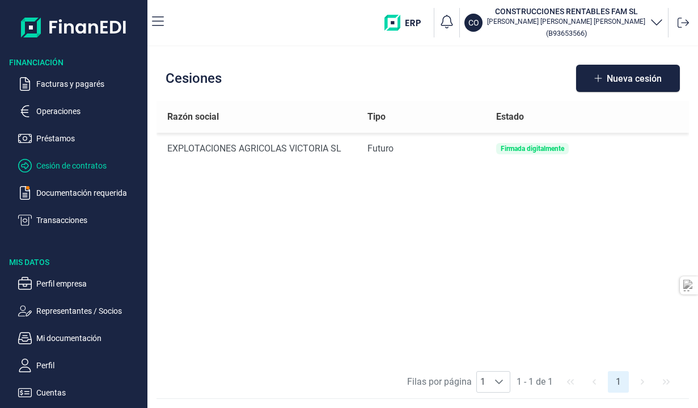  I want to click on button: Perfil empresa, so click(81, 284).